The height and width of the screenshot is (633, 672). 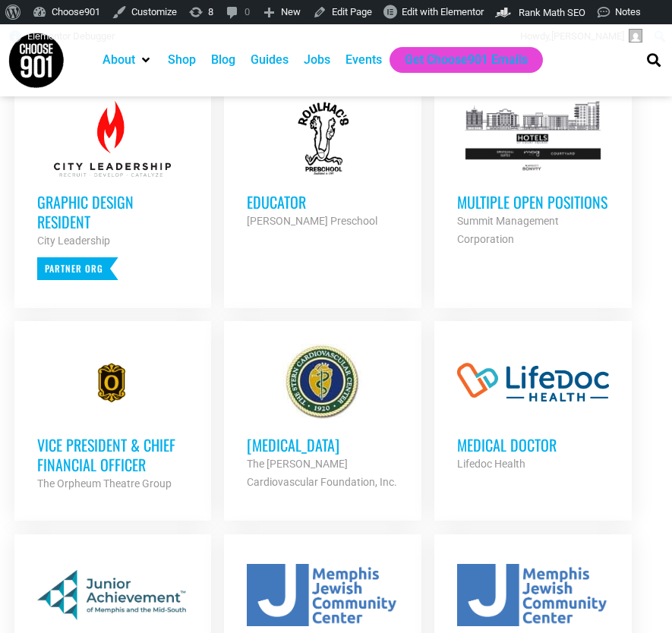 I want to click on span: Edit with Elementor, so click(x=443, y=12).